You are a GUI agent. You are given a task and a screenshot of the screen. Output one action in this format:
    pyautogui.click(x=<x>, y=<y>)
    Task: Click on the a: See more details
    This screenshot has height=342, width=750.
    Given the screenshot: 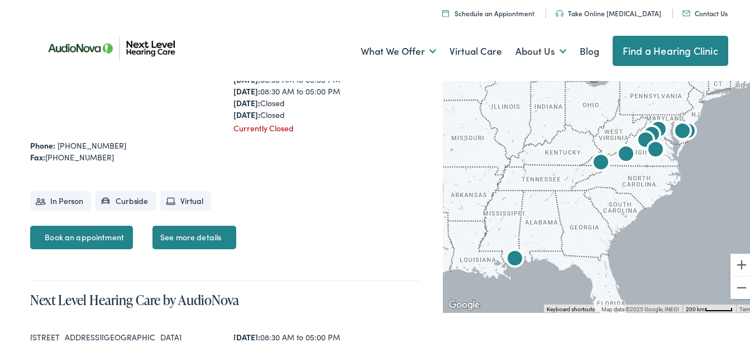 What is the action you would take?
    pyautogui.click(x=194, y=236)
    